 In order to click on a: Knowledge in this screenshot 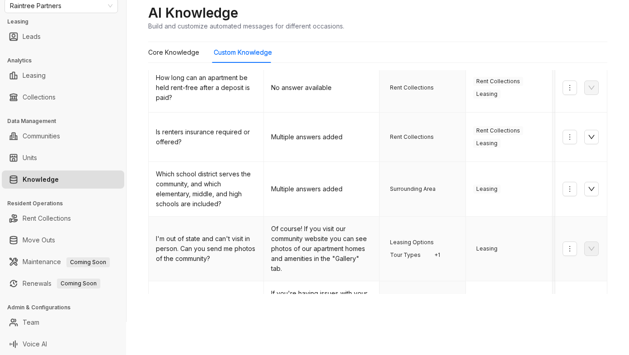, I will do `click(41, 179)`.